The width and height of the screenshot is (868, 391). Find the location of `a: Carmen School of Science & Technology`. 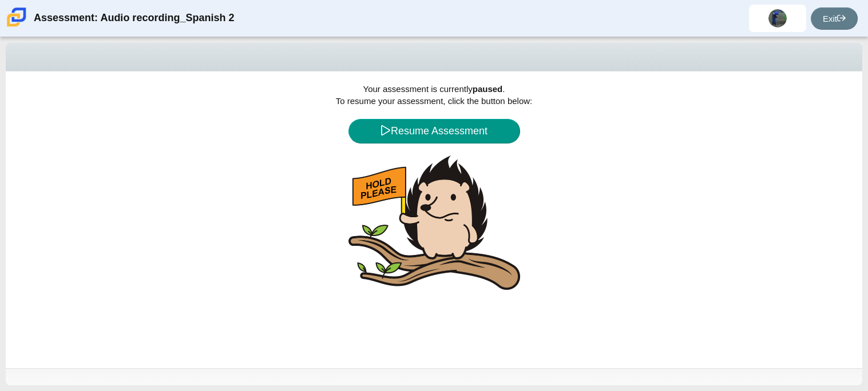

a: Carmen School of Science & Technology is located at coordinates (17, 26).